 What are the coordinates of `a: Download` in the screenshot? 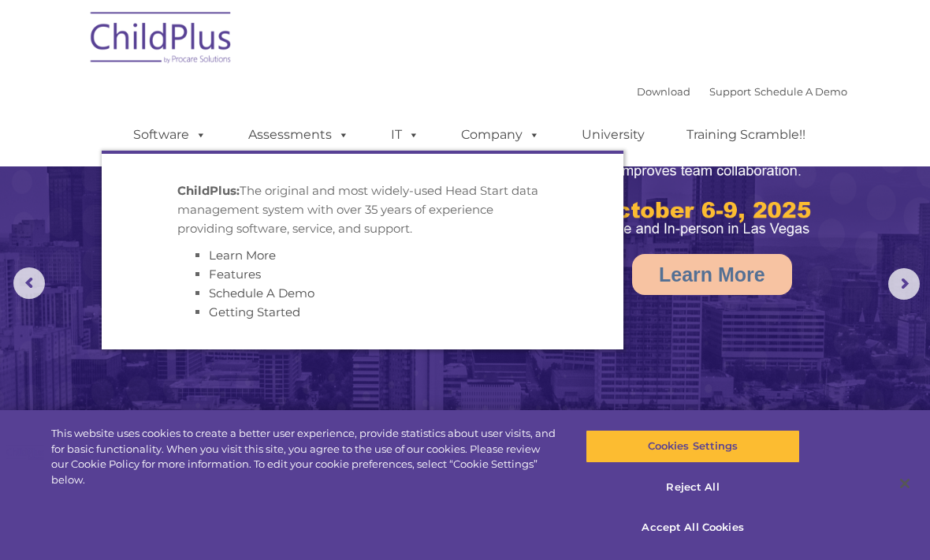 It's located at (664, 91).